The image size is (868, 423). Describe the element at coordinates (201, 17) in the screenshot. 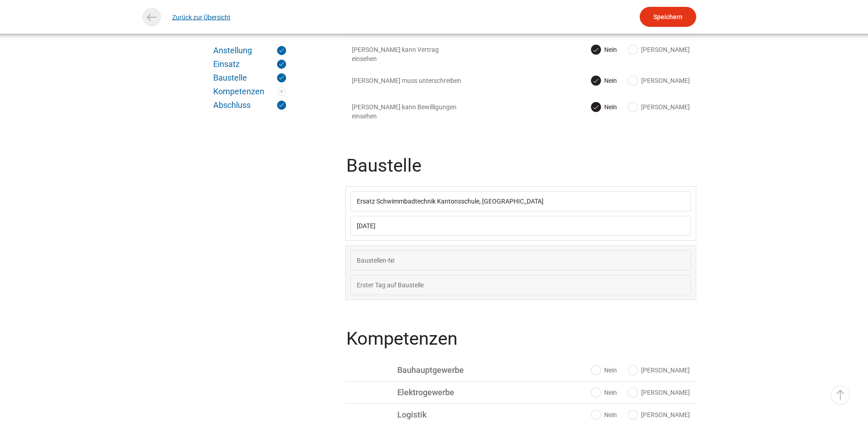

I see `a: Zurück zur Übersicht` at that location.